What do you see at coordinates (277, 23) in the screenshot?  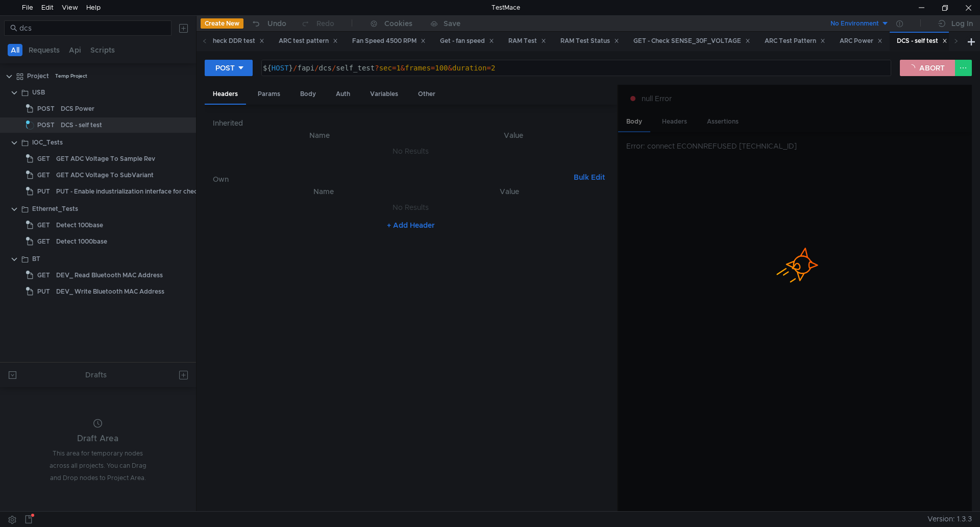 I see `div: Undo` at bounding box center [277, 23].